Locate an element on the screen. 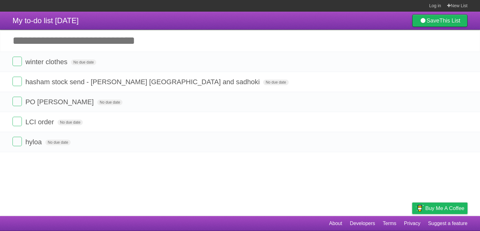 The image size is (480, 231). span: hyloa is located at coordinates (34, 141).